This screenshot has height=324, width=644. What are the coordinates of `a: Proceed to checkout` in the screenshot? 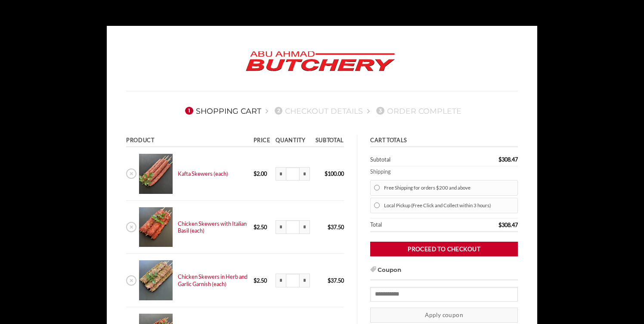 It's located at (443, 249).